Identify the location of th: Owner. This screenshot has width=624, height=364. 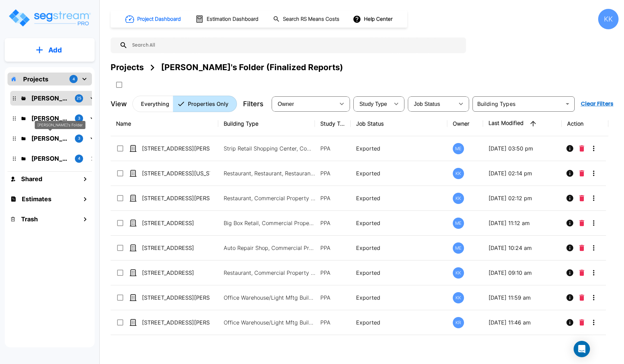
(465, 123).